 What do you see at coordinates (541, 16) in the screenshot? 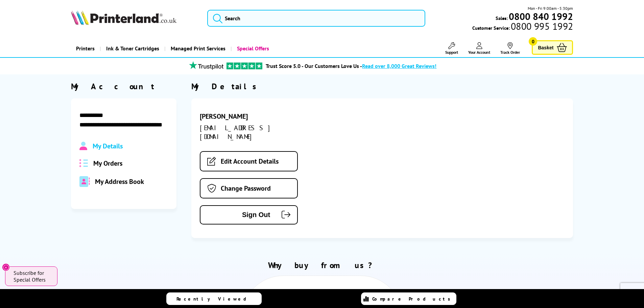
I see `a: 0800 840 1992` at bounding box center [541, 16].